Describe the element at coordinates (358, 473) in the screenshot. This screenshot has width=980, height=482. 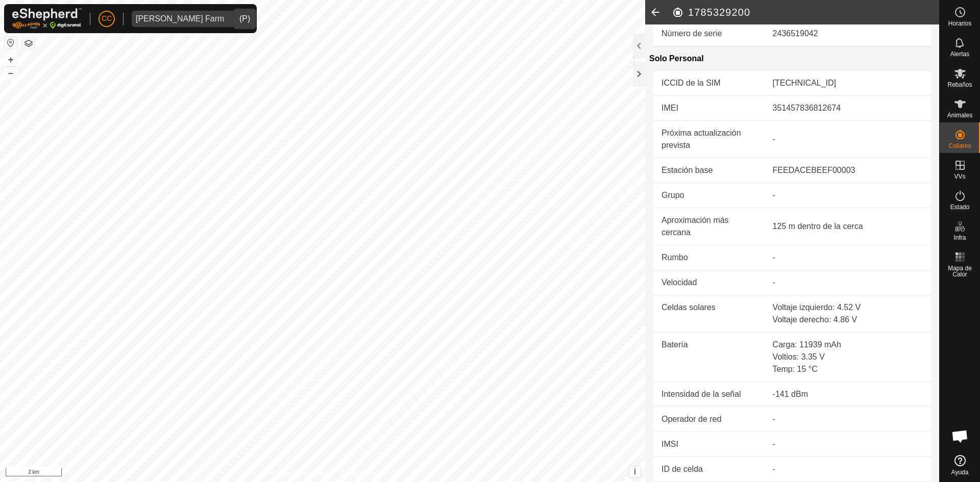
I see `a: Contáctenos` at that location.